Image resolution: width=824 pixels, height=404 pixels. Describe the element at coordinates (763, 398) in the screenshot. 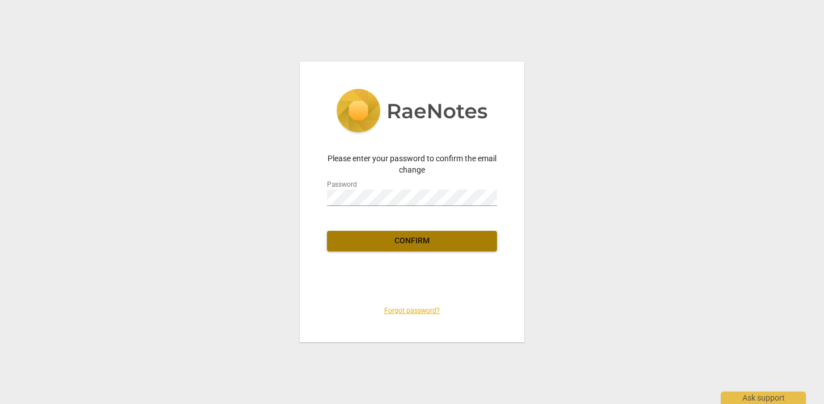

I see `div: Ask support` at that location.